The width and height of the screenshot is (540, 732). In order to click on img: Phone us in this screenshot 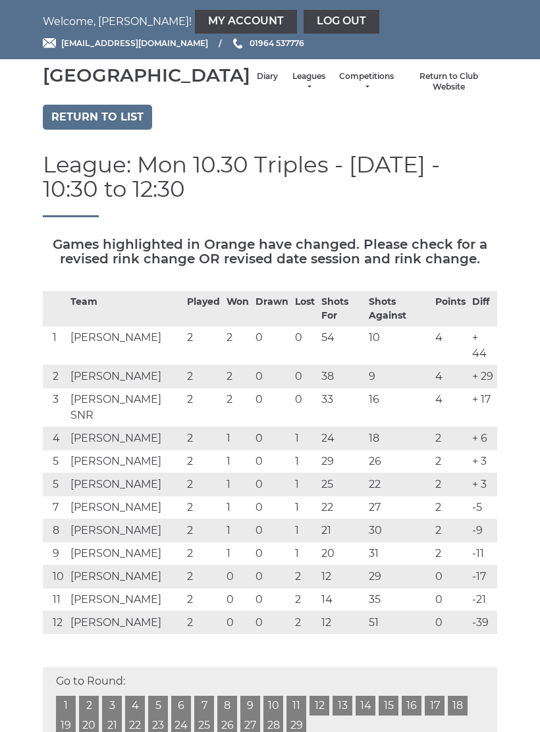, I will do `click(238, 43)`.